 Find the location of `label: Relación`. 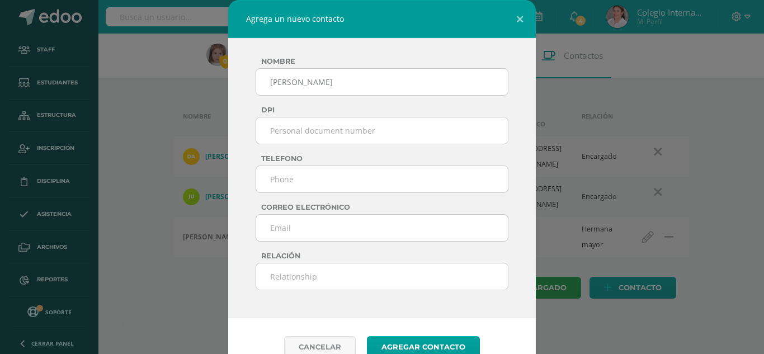

label: Relación is located at coordinates (385, 256).